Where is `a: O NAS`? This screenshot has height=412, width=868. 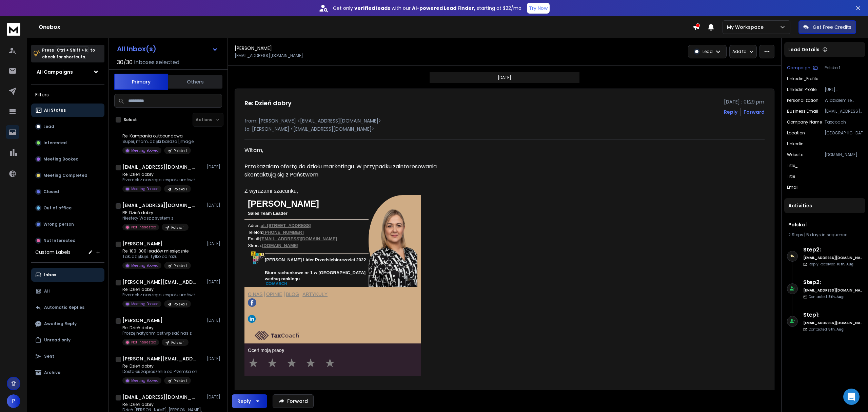
a: O NAS is located at coordinates (257, 294).